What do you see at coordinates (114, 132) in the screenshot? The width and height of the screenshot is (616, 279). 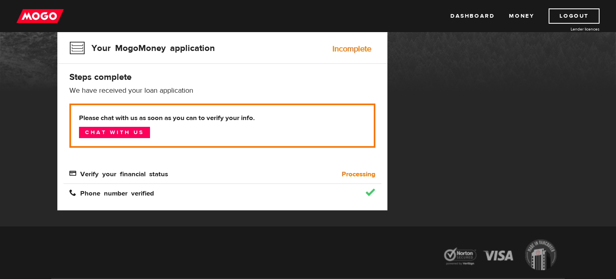 I see `a: Chat with us` at bounding box center [114, 132].